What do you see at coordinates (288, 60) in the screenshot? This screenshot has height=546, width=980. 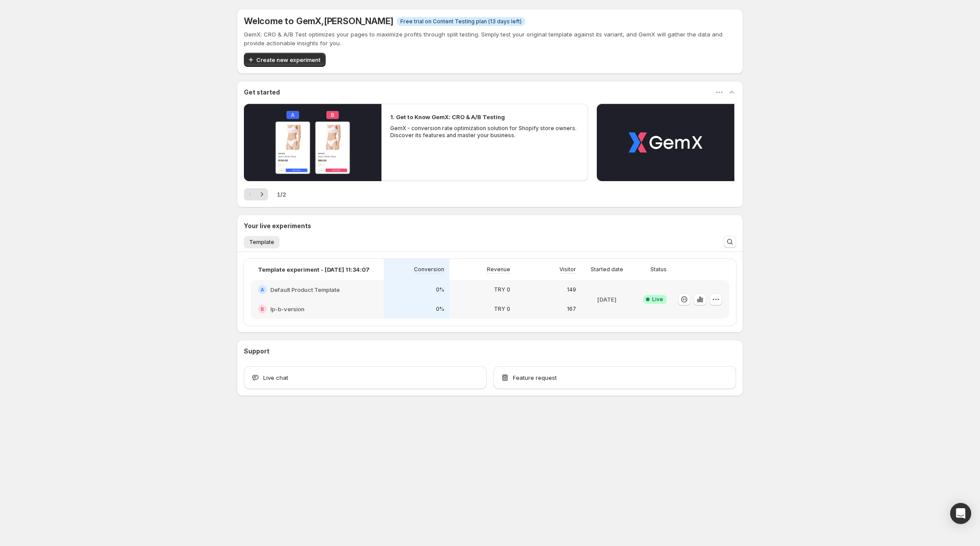 I see `span: Create new experiment` at bounding box center [288, 60].